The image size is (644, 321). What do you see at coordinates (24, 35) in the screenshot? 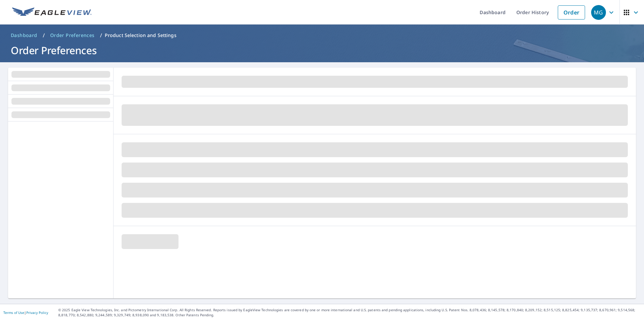
I see `span: Dashboard` at bounding box center [24, 35].